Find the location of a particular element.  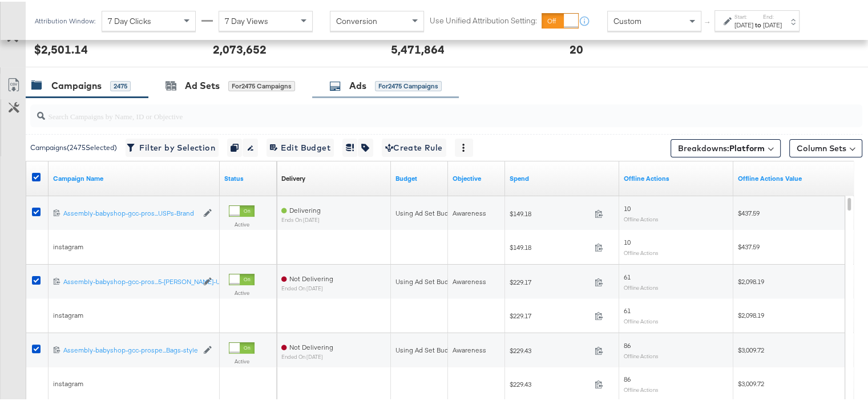

a: Your campaign's objective. is located at coordinates (476, 177).